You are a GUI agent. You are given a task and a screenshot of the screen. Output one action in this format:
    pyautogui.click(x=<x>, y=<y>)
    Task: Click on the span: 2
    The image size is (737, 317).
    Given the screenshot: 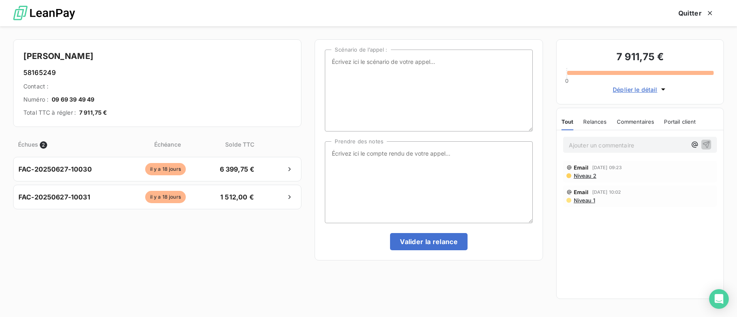 What is the action you would take?
    pyautogui.click(x=43, y=145)
    